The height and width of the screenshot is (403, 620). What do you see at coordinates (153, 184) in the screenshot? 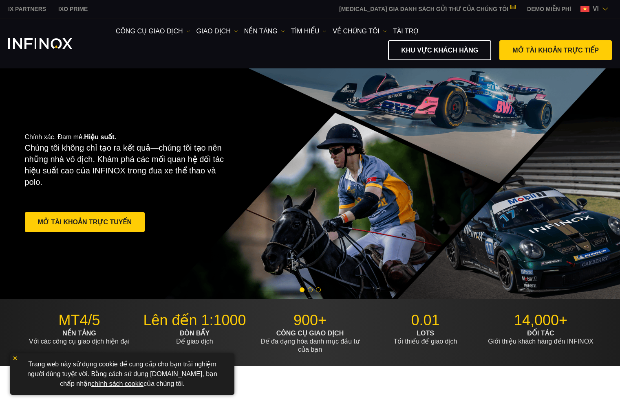
I see `div: Chính xác. Đam mê.` at bounding box center [153, 184].